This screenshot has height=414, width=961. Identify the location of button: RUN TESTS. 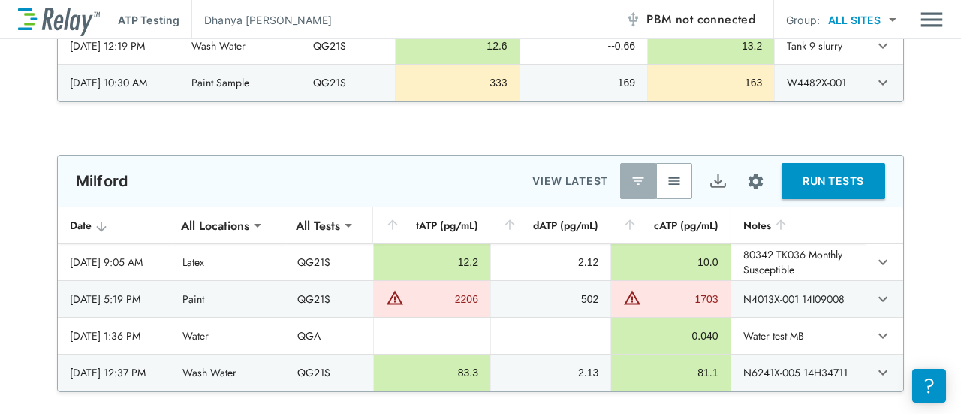
(834, 181).